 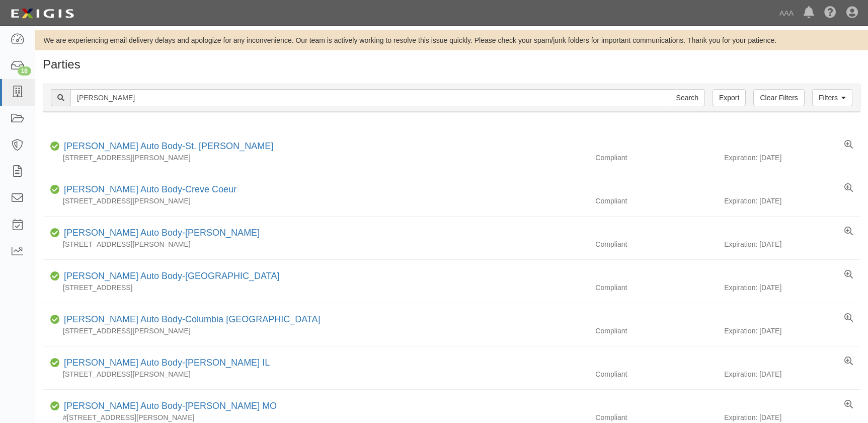 What do you see at coordinates (42, 14) in the screenshot?
I see `img: logo-5460c22ac91f19d4615b14bd174203de0afe785f0fc80cf4dbbc73dc1793850b.png` at bounding box center [42, 14].